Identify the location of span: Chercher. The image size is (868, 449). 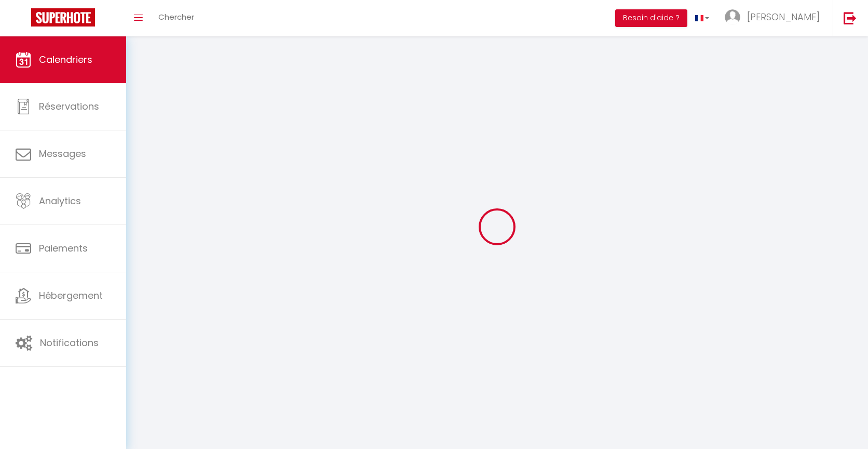
(176, 17).